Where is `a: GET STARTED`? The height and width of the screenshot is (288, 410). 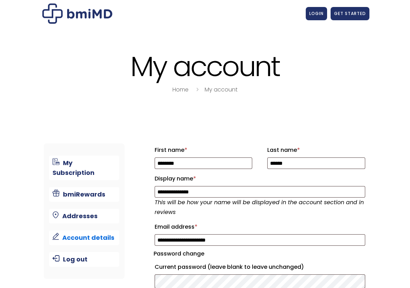
a: GET STARTED is located at coordinates (350, 14).